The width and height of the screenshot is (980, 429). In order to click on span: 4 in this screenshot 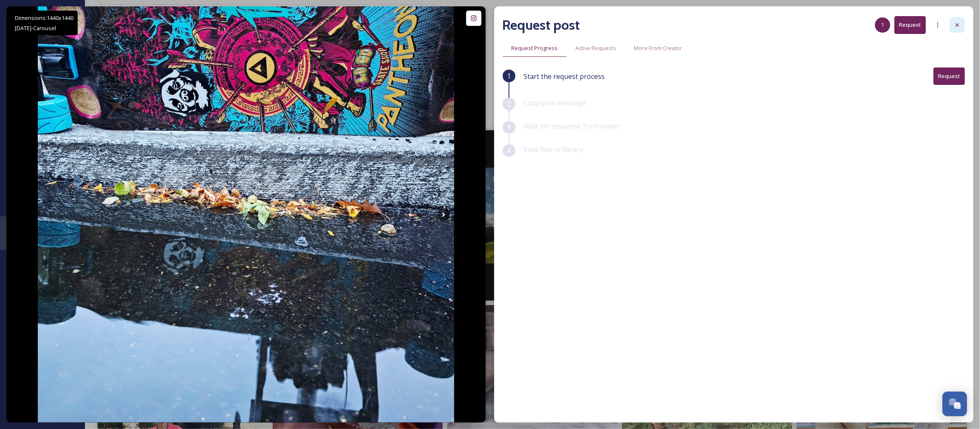, I will do `click(509, 151)`.